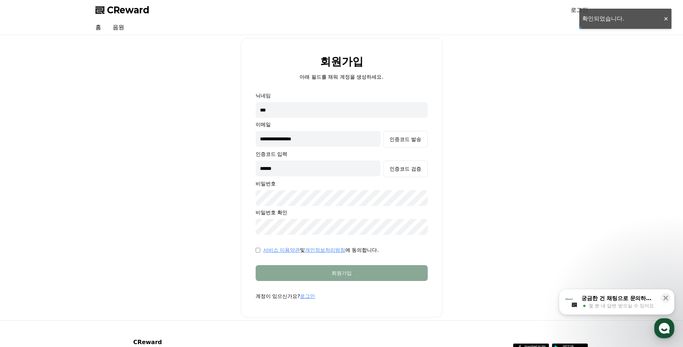 The image size is (683, 347). I want to click on span: CReward, so click(128, 10).